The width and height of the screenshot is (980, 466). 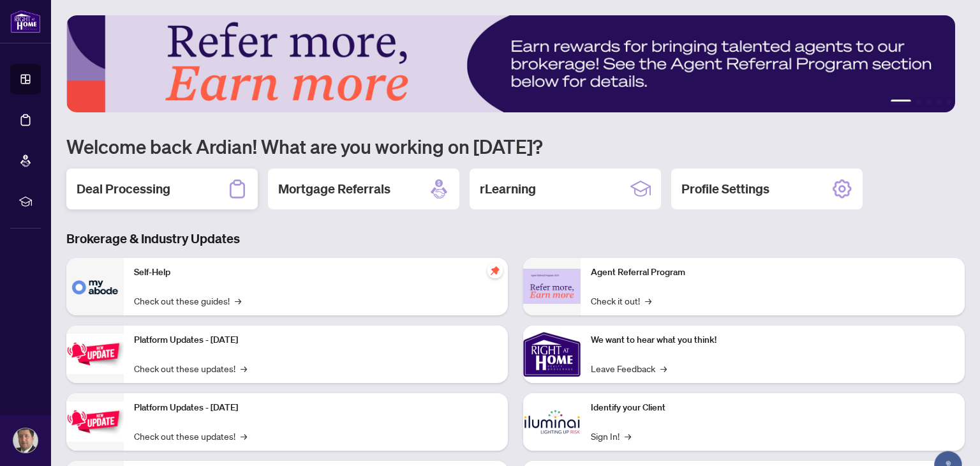 I want to click on button: 5, so click(x=950, y=102).